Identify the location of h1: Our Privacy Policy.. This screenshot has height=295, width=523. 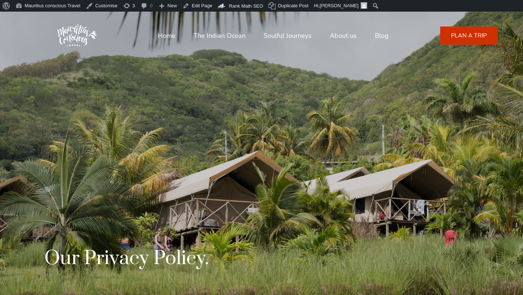
(126, 258).